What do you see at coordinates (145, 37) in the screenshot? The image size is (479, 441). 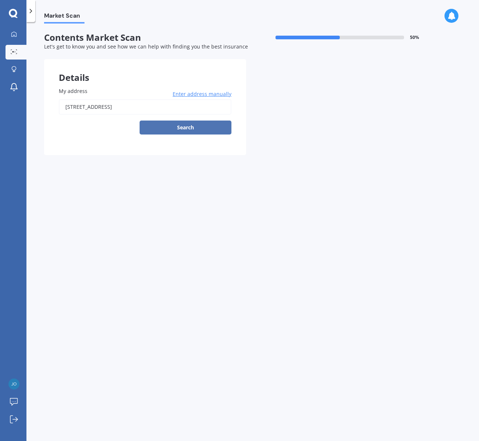 I see `span: Contents Market Scan` at bounding box center [145, 37].